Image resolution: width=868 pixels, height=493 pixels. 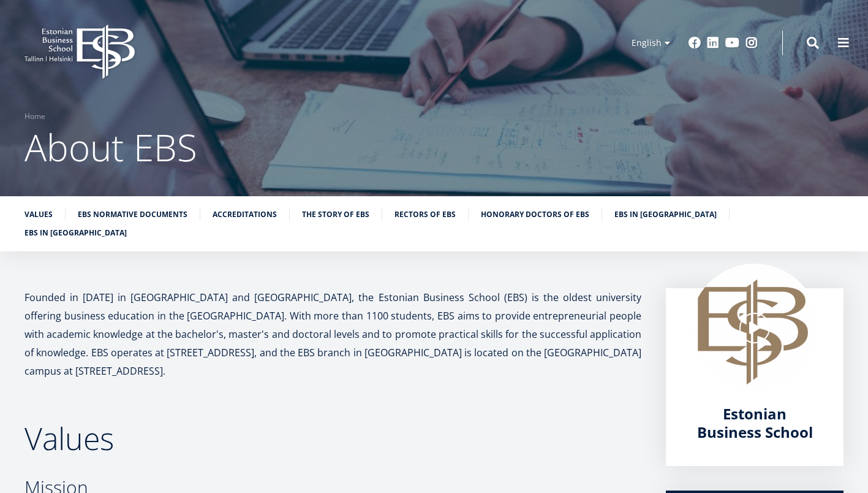 I want to click on a: Accreditations, so click(x=244, y=215).